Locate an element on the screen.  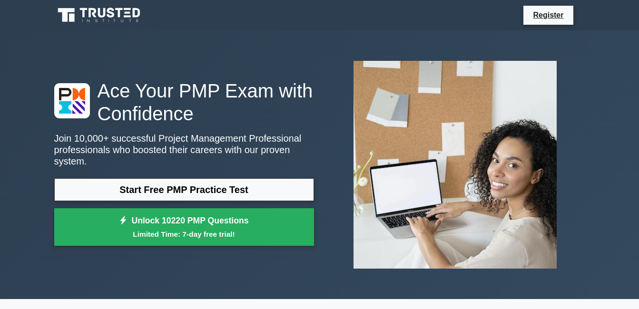
small: Limited Time: 7-day free trial! is located at coordinates (184, 234).